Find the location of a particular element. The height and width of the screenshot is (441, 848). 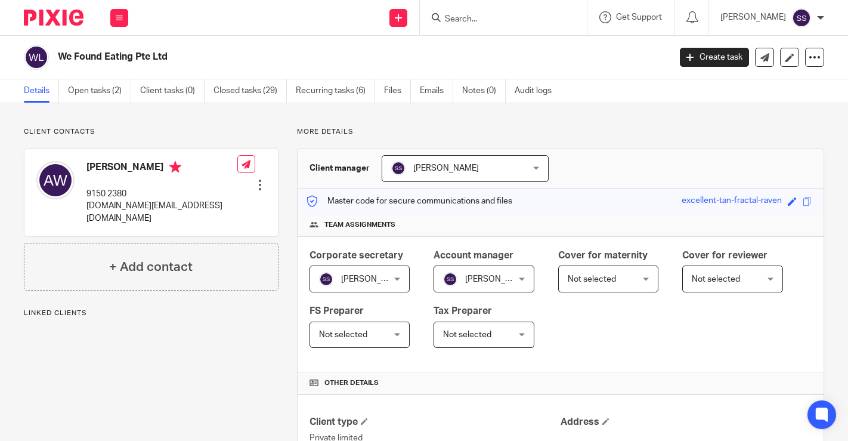

div: excellent-tan-fractal-raven is located at coordinates (732, 201).